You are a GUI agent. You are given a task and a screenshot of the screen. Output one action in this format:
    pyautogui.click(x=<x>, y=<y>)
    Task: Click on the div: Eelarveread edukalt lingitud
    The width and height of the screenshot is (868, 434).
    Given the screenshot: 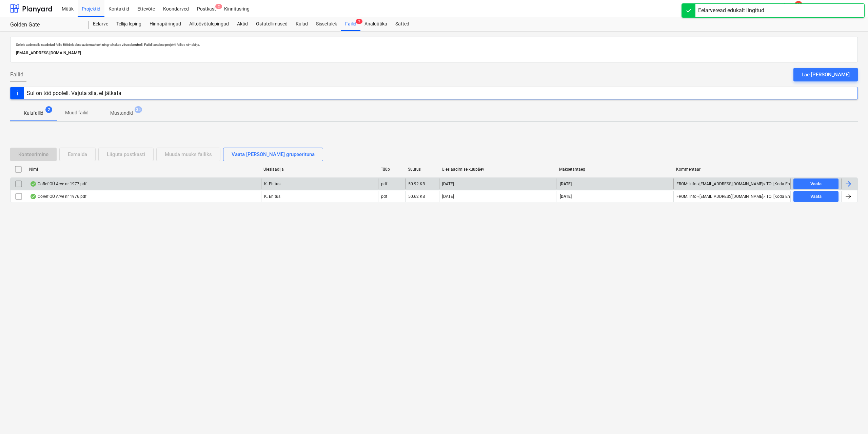 What is the action you would take?
    pyautogui.click(x=731, y=11)
    